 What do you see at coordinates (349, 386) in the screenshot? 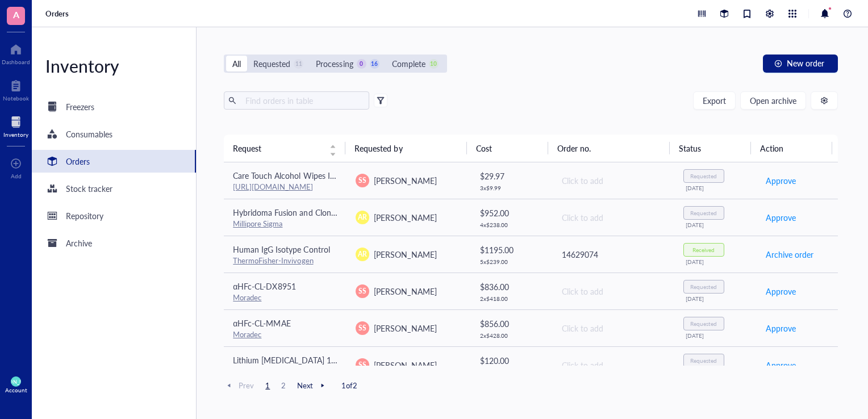
I see `span: 1 of 2` at bounding box center [349, 386].